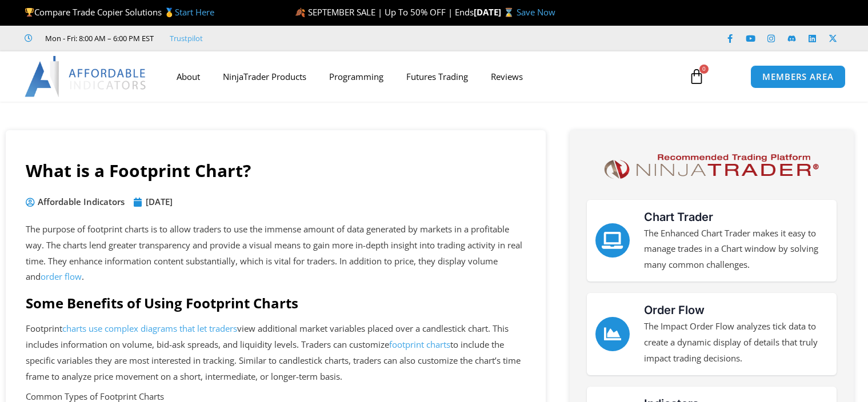 The width and height of the screenshot is (868, 402). I want to click on span: Compare Trade Copier Solutions 🥇, so click(120, 12).